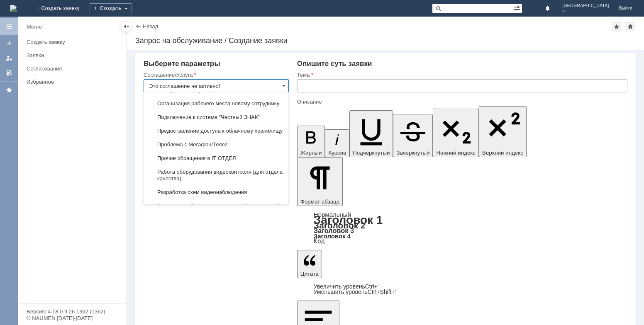 This screenshot has height=325, width=644. Describe the element at coordinates (72, 311) in the screenshot. I see `div: Версия: 4.18.0.9.26.1362 (1362)` at that location.